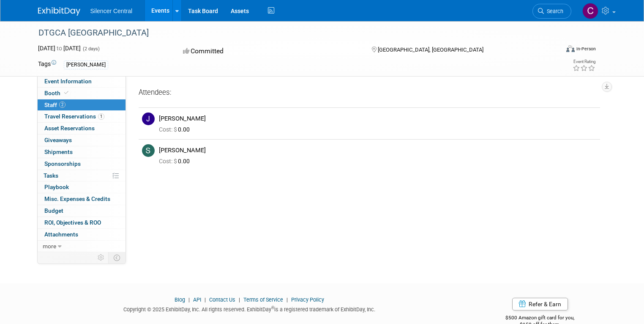  What do you see at coordinates (81, 81) in the screenshot?
I see `a: Event Information` at bounding box center [81, 81].